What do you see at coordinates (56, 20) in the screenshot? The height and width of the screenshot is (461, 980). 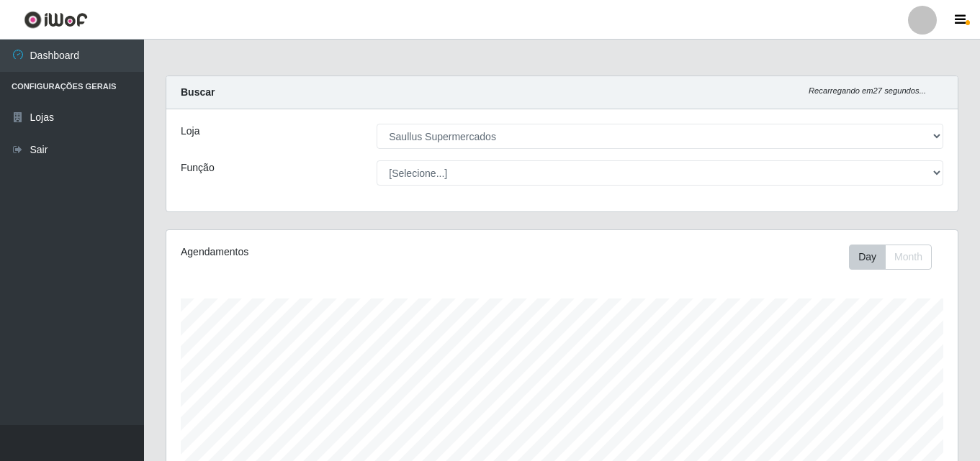 I see `img: CoreUI Logo` at bounding box center [56, 20].